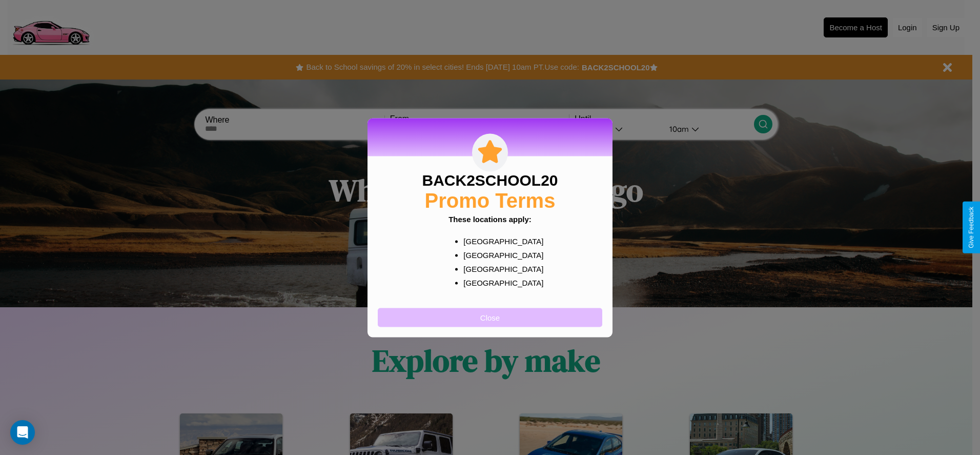  What do you see at coordinates (490, 200) in the screenshot?
I see `h2: Promo Terms` at bounding box center [490, 200].